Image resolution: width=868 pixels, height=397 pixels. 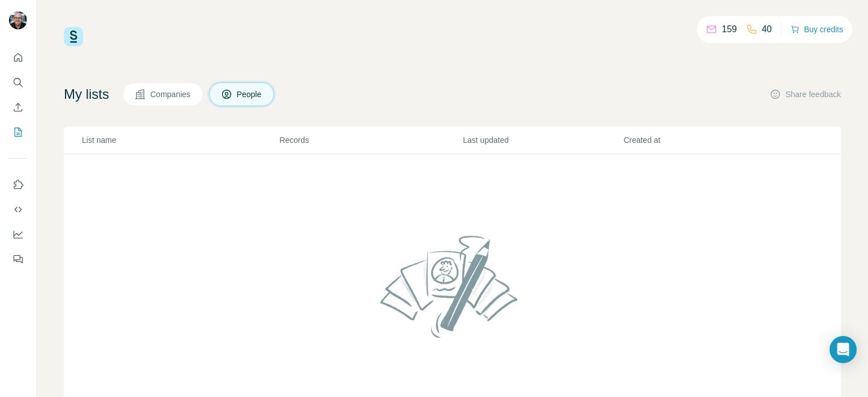 What do you see at coordinates (729, 29) in the screenshot?
I see `p: 159` at bounding box center [729, 29].